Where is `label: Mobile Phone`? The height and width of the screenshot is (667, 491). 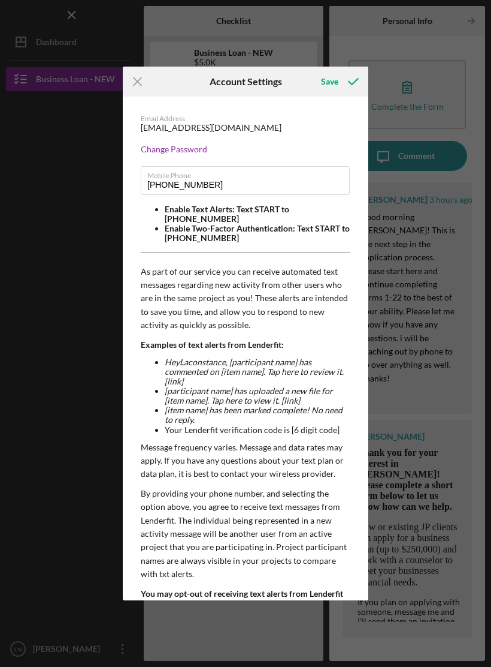
label: Mobile Phone is located at coordinates (249, 173).